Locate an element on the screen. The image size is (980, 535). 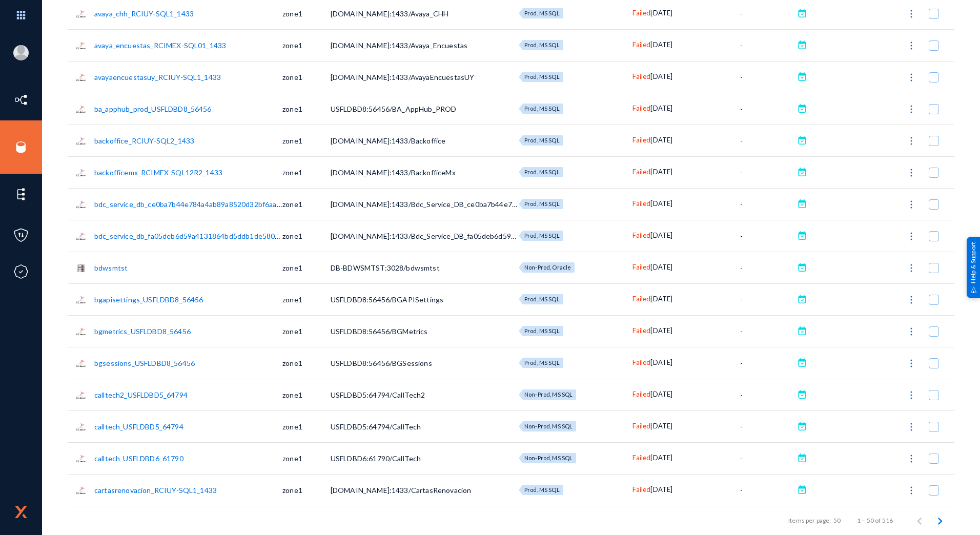
span: USFLDBD8:56456/BGAPISettings is located at coordinates (387, 299).